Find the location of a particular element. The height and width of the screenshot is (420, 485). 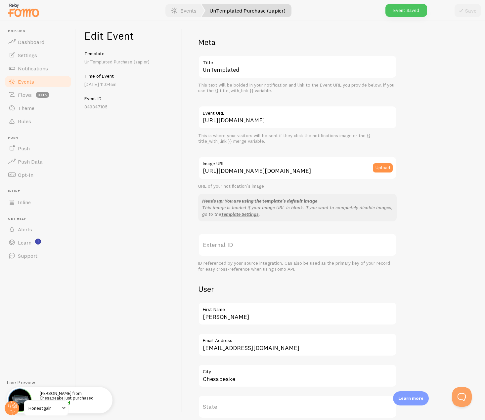

div: ID referenced by your source integration. Can also be used as the primary key of your record for ... is located at coordinates (297, 266).